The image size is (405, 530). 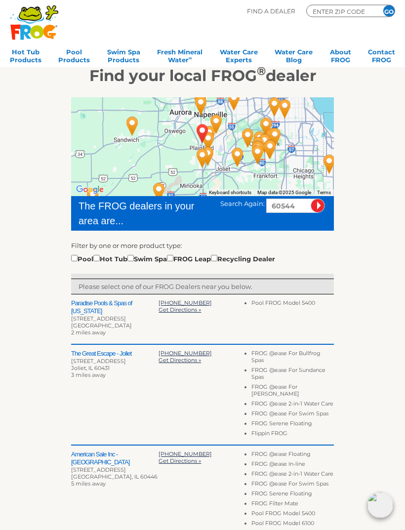 What do you see at coordinates (266, 127) in the screenshot?
I see `div: All Seasons Pools & Spas Inc ? Orland Park - 18 miles away.` at bounding box center [266, 127].